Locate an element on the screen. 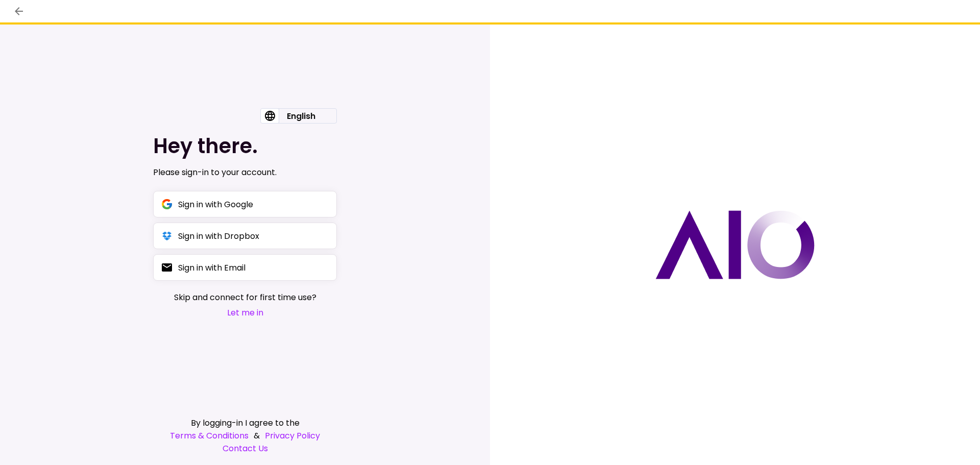 The height and width of the screenshot is (465, 980). div: English is located at coordinates (301, 116).